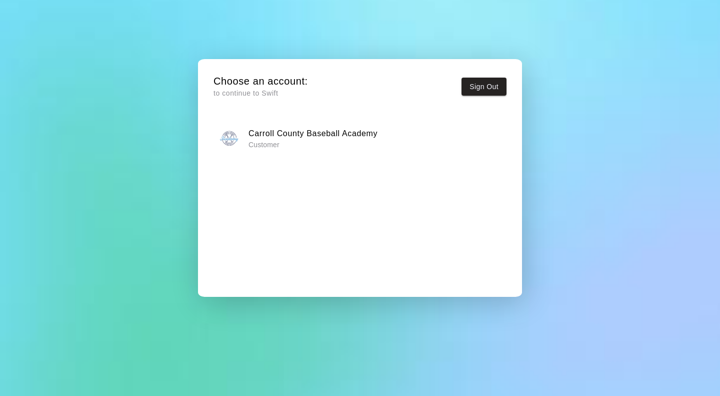 This screenshot has width=720, height=396. I want to click on h5: Choose an account:, so click(261, 81).